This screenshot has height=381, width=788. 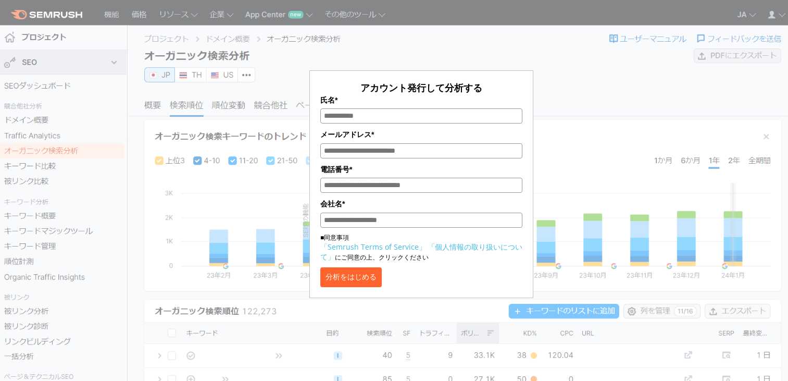 I want to click on label: メールアドレス*, so click(x=421, y=134).